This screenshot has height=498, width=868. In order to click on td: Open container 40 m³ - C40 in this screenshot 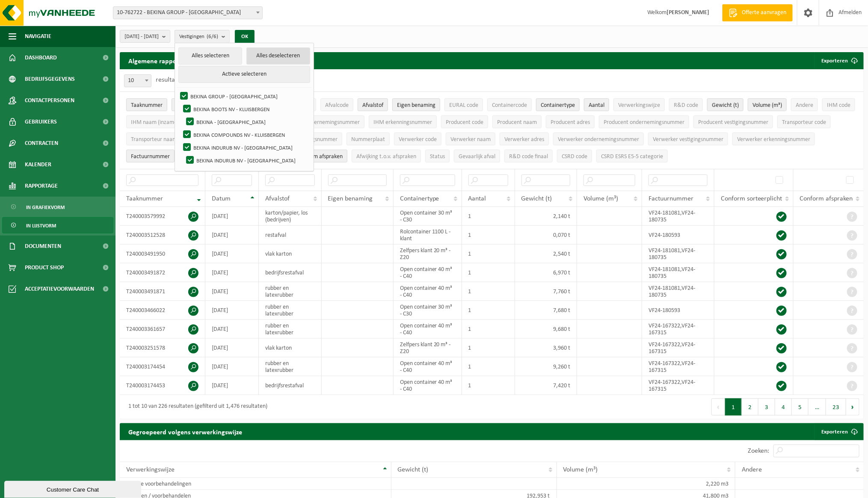, I will do `click(428, 386)`.